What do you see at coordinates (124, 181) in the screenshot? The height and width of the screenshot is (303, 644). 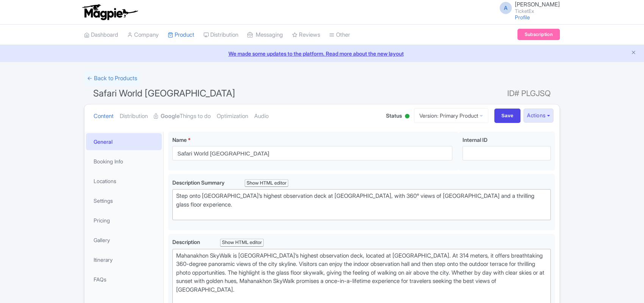 I see `a: Locations` at bounding box center [124, 181].